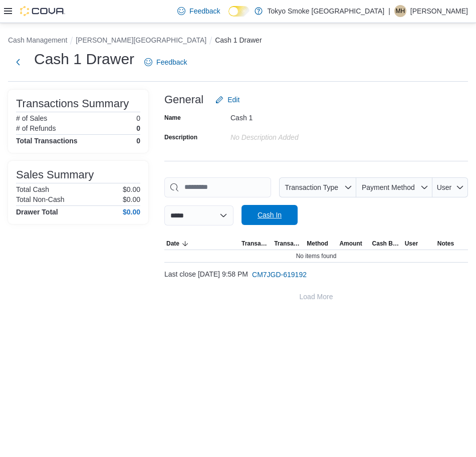 This screenshot has width=476, height=457. What do you see at coordinates (316, 296) in the screenshot?
I see `button: Load More` at bounding box center [316, 296].